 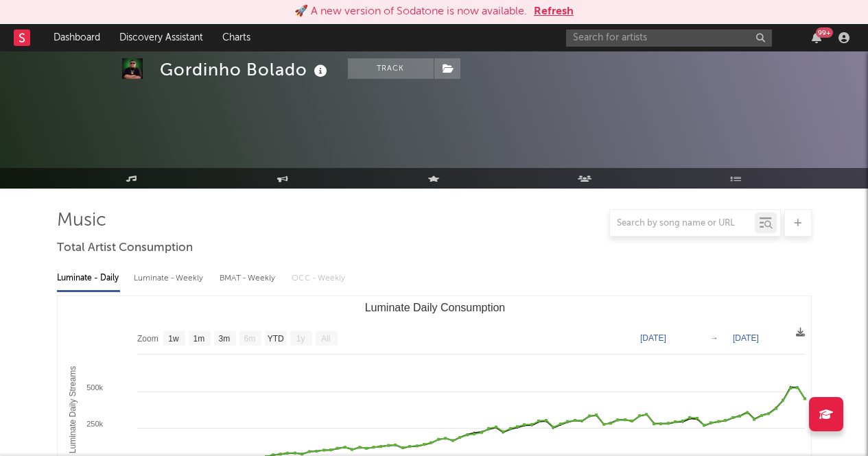 What do you see at coordinates (199, 339) in the screenshot?
I see `text: 1m` at bounding box center [199, 339].